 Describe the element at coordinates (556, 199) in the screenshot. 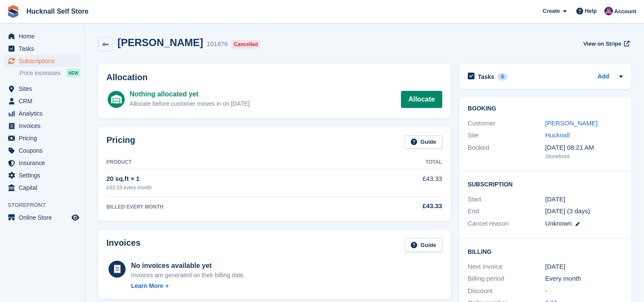

I see `time: 2025-08-22 00:00:00 UTC` at that location.